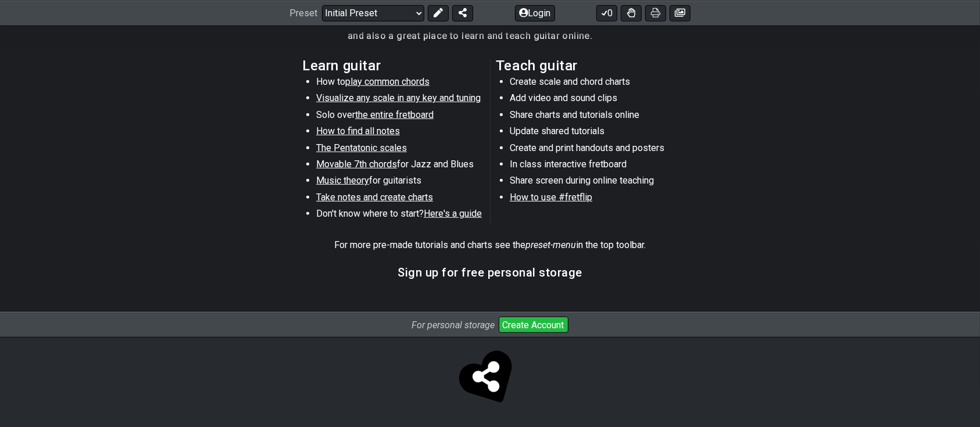 The height and width of the screenshot is (427, 980). Describe the element at coordinates (356, 164) in the screenshot. I see `span: Movable 7th chords` at that location.